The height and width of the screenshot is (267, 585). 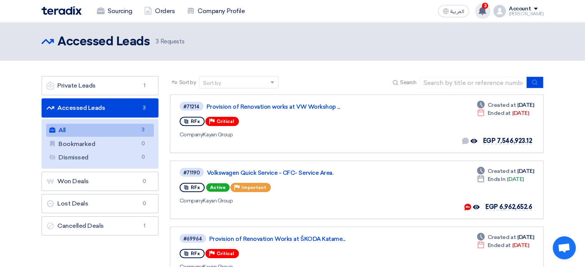 I want to click on div: #69964, so click(x=193, y=239).